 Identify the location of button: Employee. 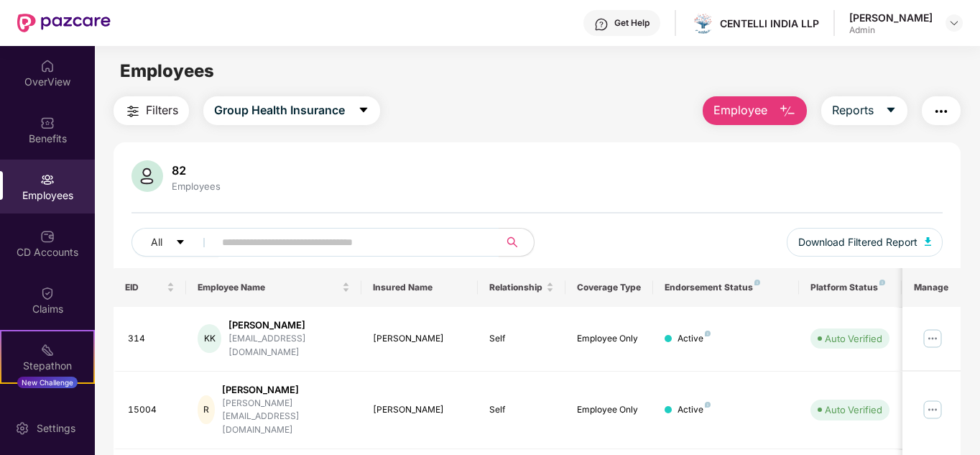
(754, 111).